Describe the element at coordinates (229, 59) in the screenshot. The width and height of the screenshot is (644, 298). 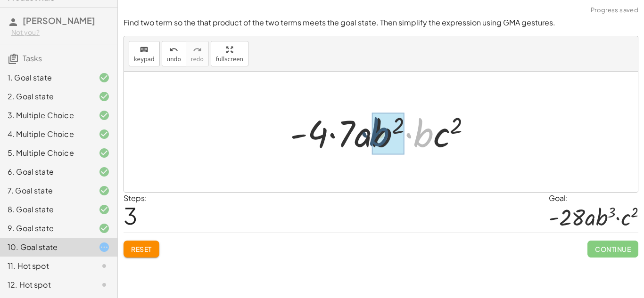
I see `span: fullscreen` at that location.